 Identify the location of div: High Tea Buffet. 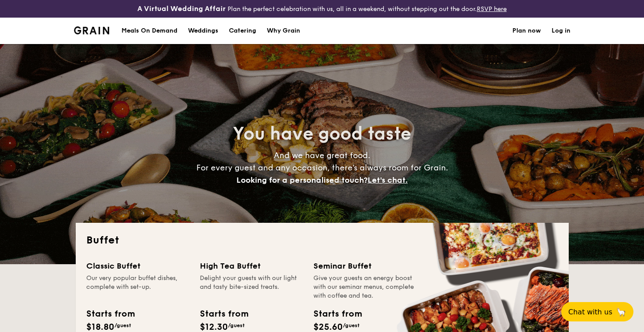
(252, 266).